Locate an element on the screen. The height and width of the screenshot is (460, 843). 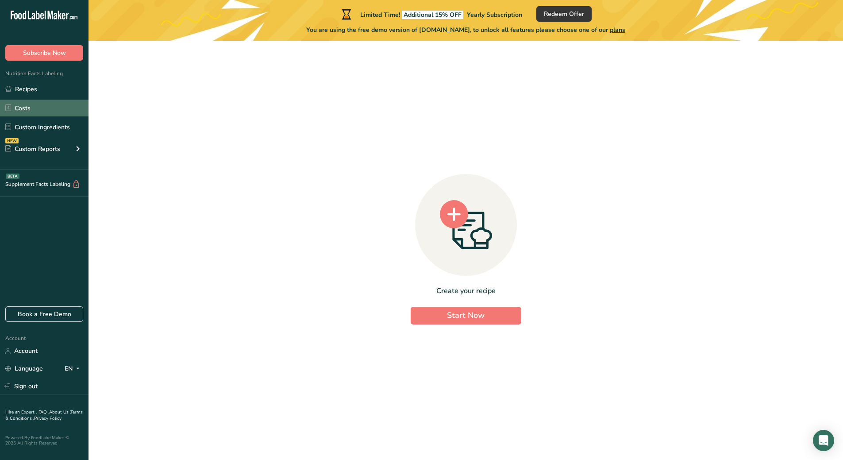
div: Open Intercom Messenger is located at coordinates (823, 440).